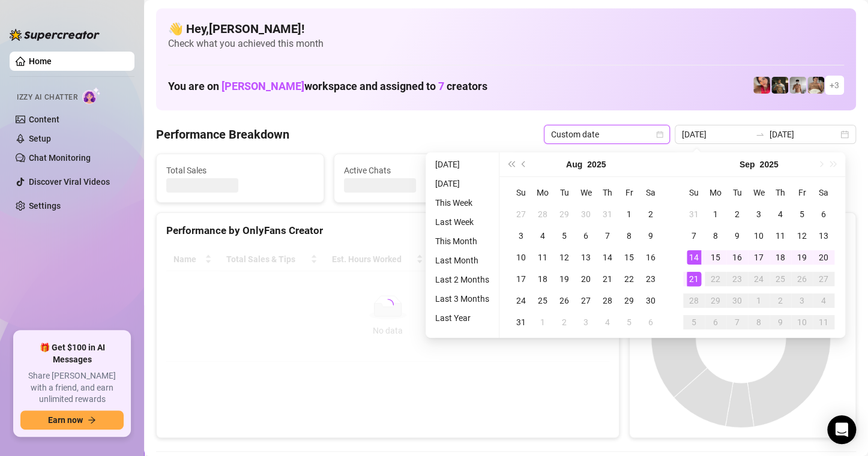 The height and width of the screenshot is (456, 868). What do you see at coordinates (842, 430) in the screenshot?
I see `div: Open Intercom Messenger` at bounding box center [842, 430].